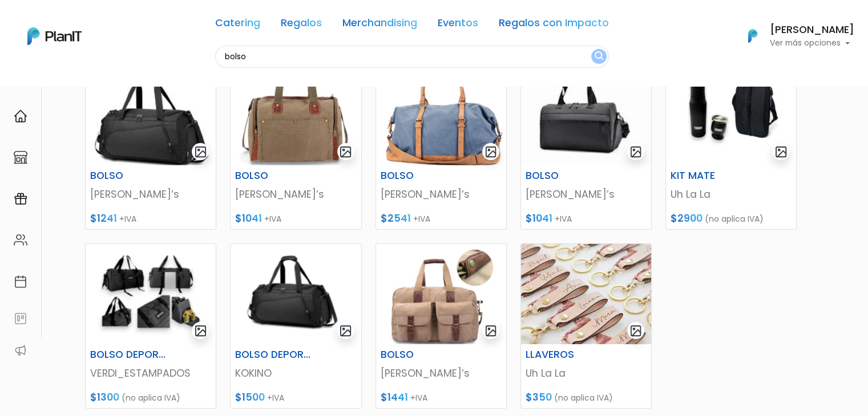  Describe the element at coordinates (296, 294) in the screenshot. I see `img: thumb_Captura_de_pantalla_2025-05-29_133217.png` at that location.